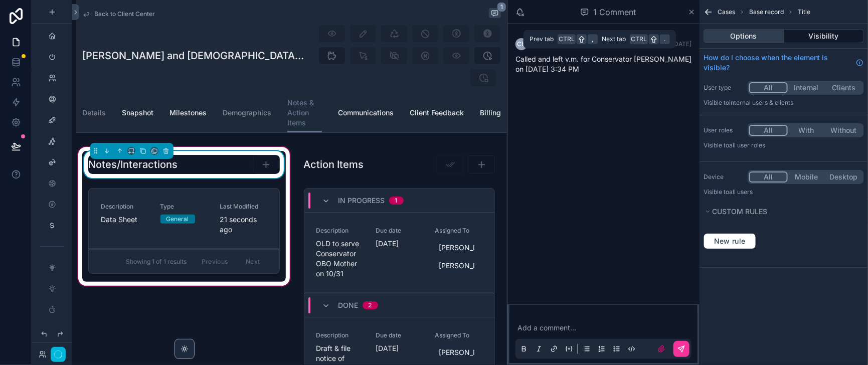 This screenshot has width=868, height=365. What do you see at coordinates (843, 177) in the screenshot?
I see `button: Desktop` at bounding box center [843, 177].